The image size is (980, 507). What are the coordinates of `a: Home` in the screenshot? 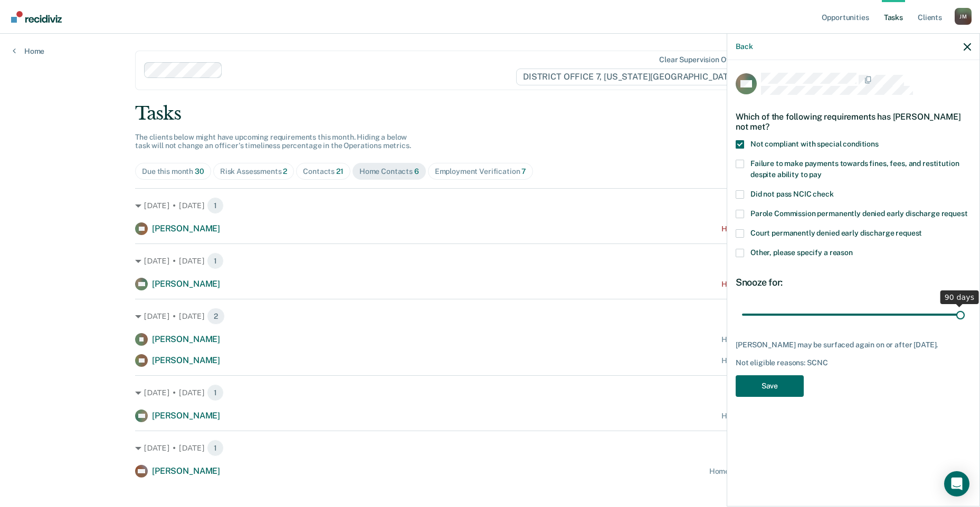 It's located at (28, 51).